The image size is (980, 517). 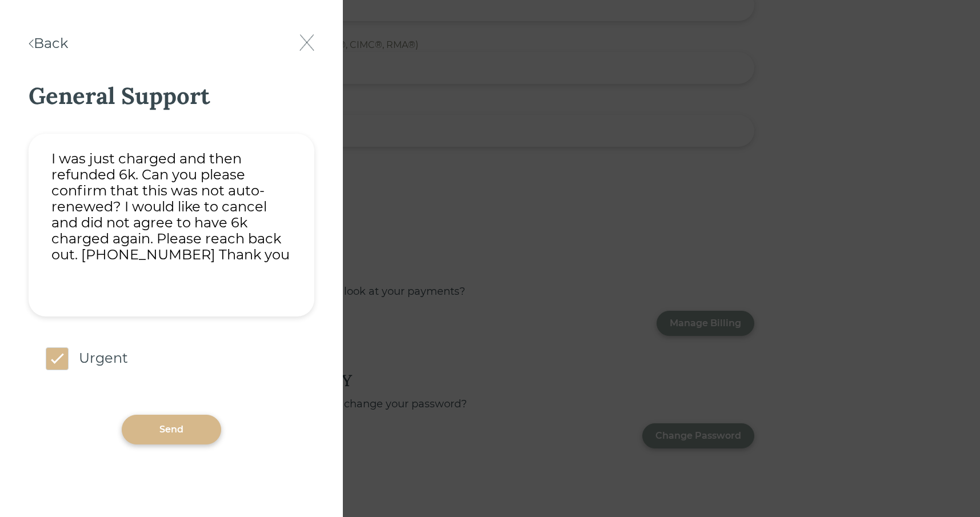 What do you see at coordinates (103, 358) in the screenshot?
I see `div: Urgent` at bounding box center [103, 358].